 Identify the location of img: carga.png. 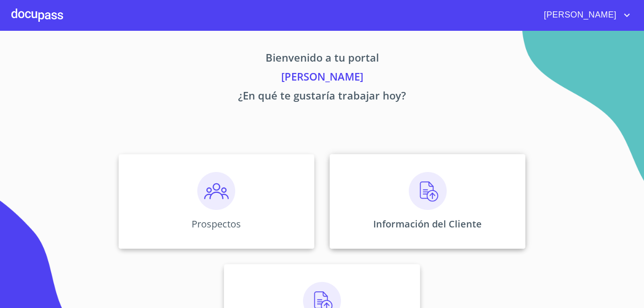
(428, 191).